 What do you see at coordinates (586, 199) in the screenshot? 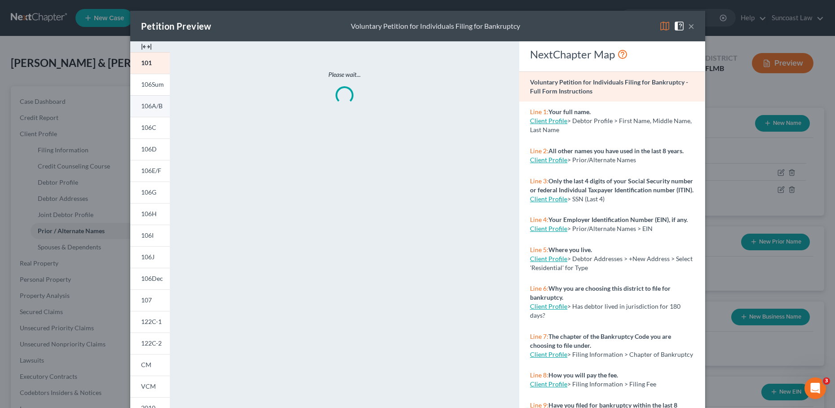
I see `span: > SSN (Last 4)` at bounding box center [586, 199].